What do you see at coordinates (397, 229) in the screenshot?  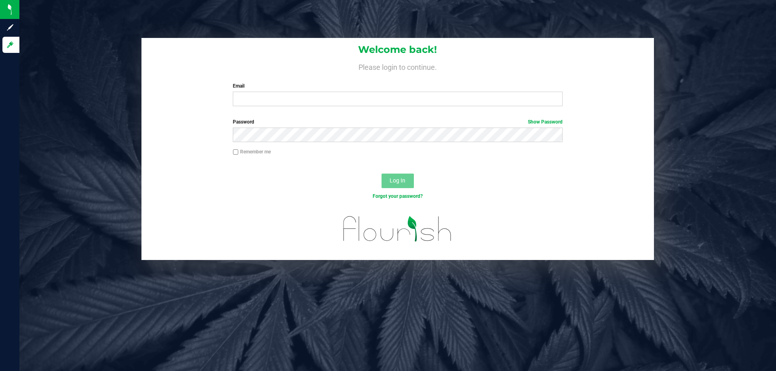 I see `img: flourish_logo.svg` at bounding box center [397, 229].